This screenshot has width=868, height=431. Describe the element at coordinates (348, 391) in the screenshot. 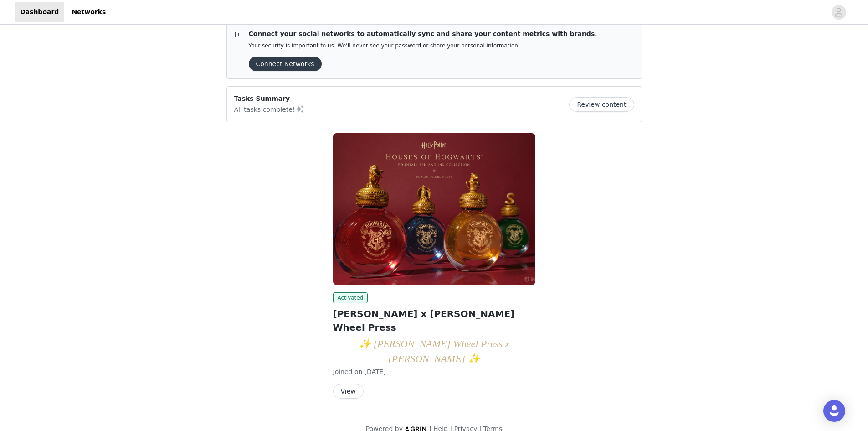

I see `a: View` at that location.